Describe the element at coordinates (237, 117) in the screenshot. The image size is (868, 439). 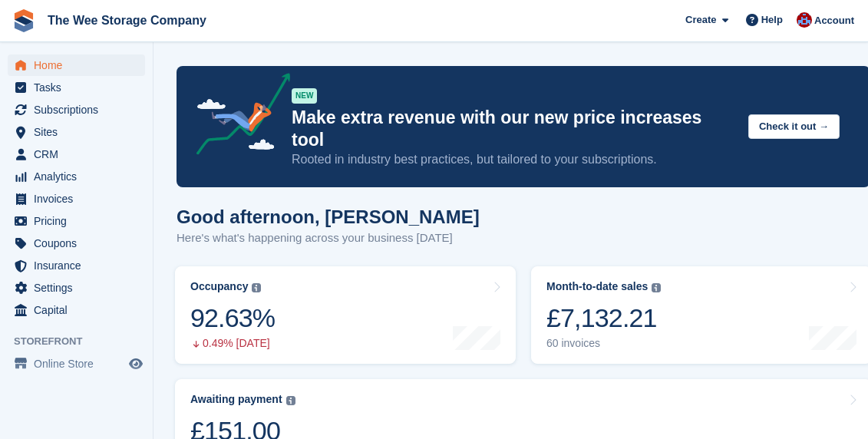
I see `img: price-adjustments-announcement-icon-8257ccfd72463d97f412b2fc003d46551f7dbcb40ab6d574587a9cd5c0d94...` at that location.